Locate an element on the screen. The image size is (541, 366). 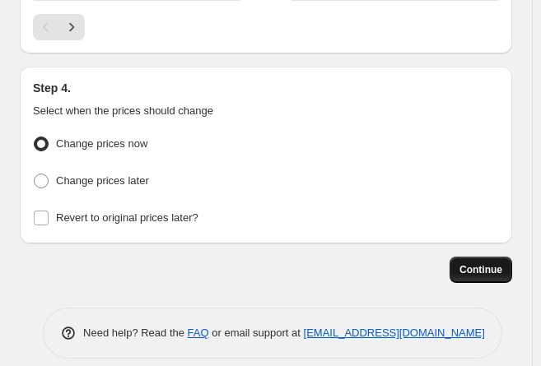
span: Change prices now is located at coordinates (101, 143).